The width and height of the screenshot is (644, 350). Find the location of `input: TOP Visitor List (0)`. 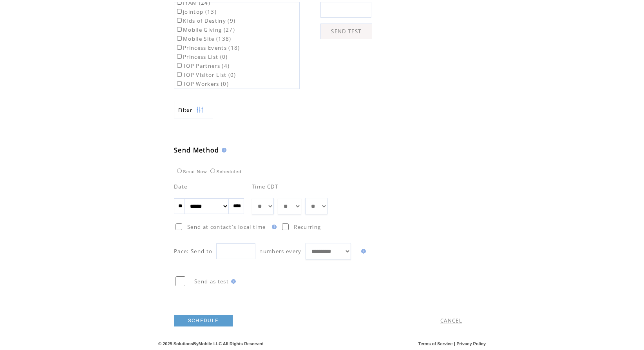

input: TOP Visitor List (0) is located at coordinates (179, 75).